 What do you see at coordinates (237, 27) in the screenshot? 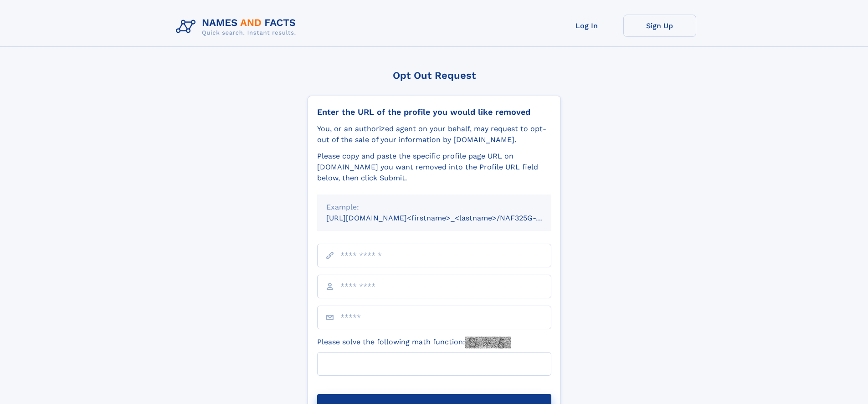
I see `img: Logo Names and Facts` at bounding box center [237, 27].